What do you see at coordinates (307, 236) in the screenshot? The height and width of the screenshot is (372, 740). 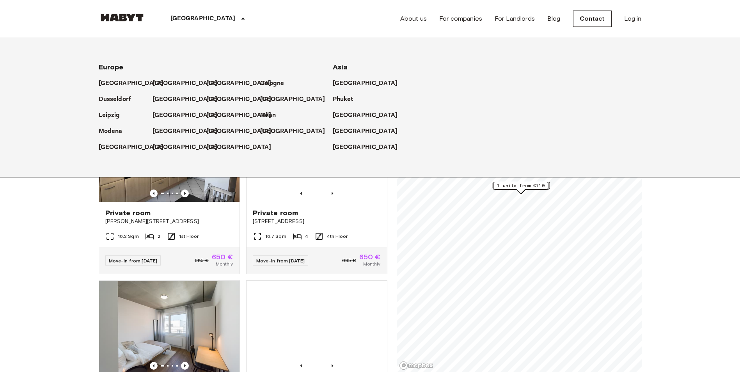 I see `span: 4` at bounding box center [307, 236].